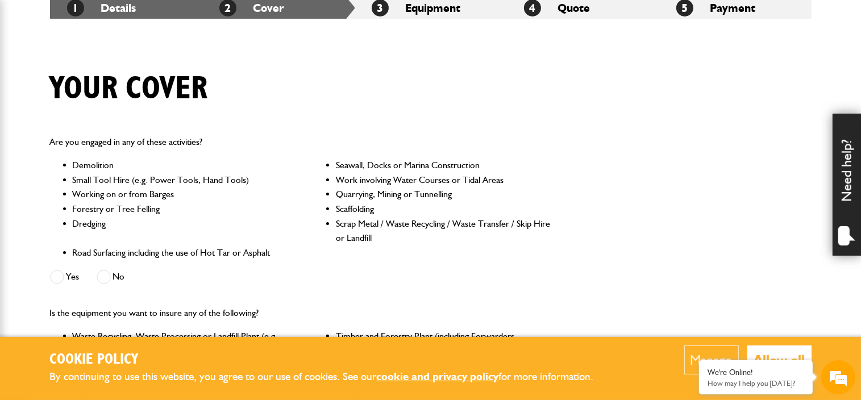 This screenshot has width=861, height=400. I want to click on li: Dredging, so click(180, 231).